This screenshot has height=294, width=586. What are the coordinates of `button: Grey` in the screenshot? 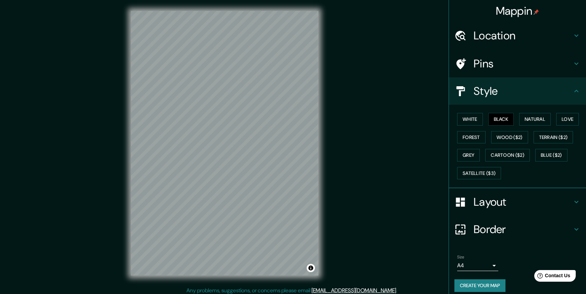 It's located at (468, 155).